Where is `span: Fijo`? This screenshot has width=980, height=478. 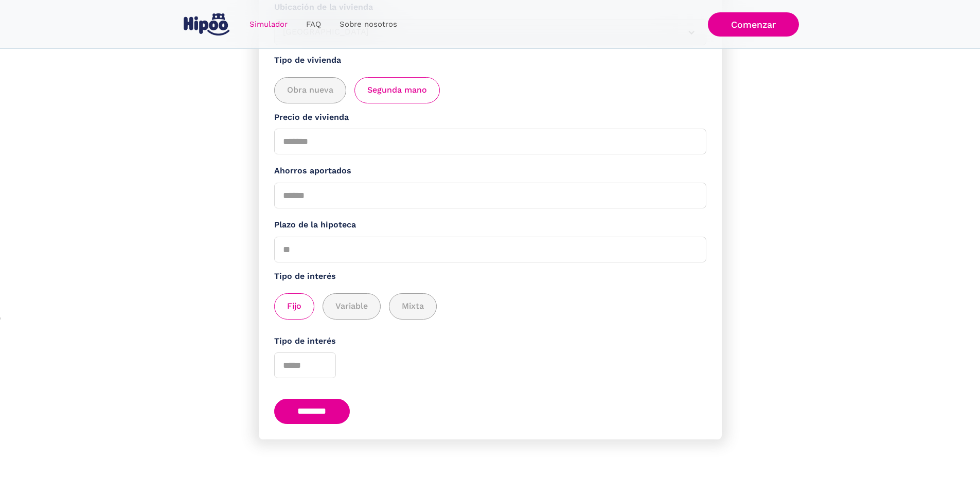 span: Fijo is located at coordinates (294, 306).